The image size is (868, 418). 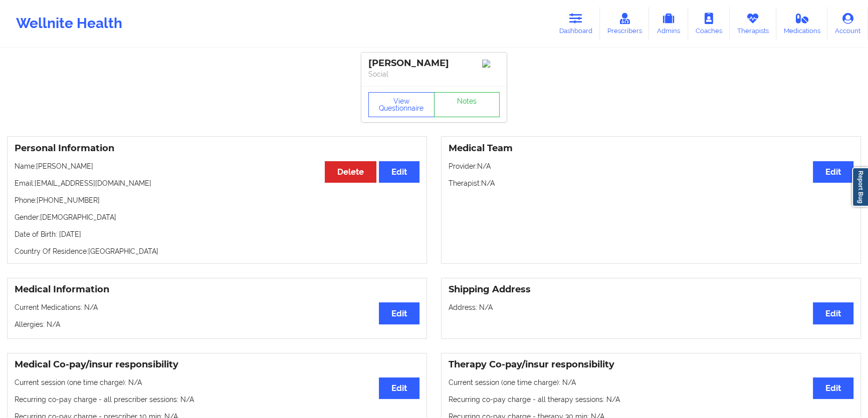 I want to click on p: Therapist: N/A, so click(x=651, y=183).